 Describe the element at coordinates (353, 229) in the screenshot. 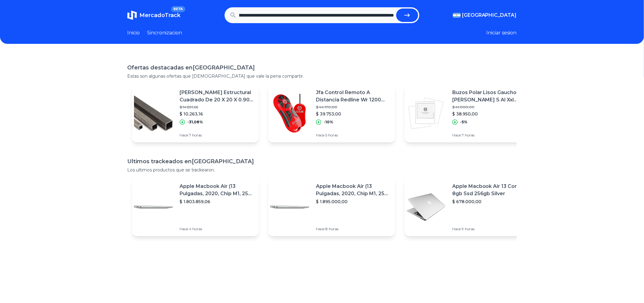

I see `p: Hace 8 horas` at that location.